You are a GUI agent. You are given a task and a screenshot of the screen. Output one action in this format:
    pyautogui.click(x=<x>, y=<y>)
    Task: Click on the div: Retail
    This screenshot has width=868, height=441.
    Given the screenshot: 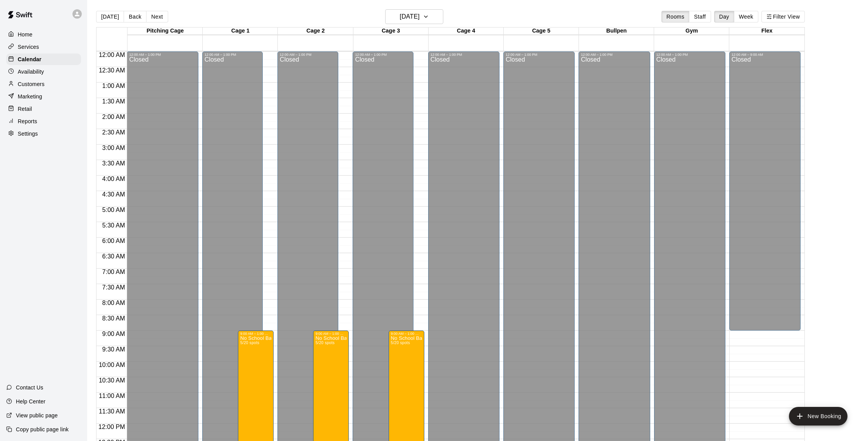 What is the action you would take?
    pyautogui.click(x=43, y=109)
    